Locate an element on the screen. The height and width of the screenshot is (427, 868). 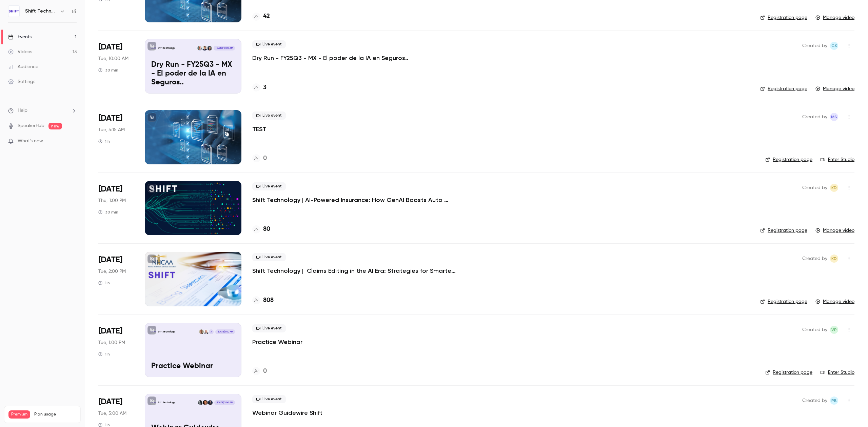
p: Videos is located at coordinates (15, 421).